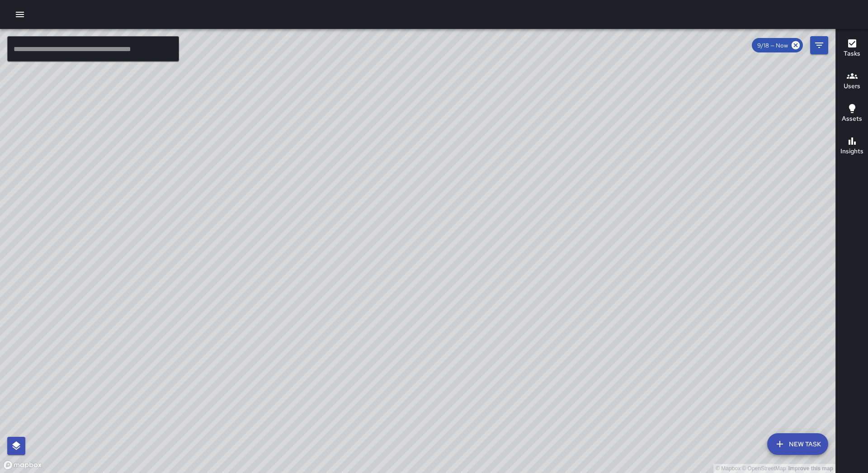 The height and width of the screenshot is (473, 868). What do you see at coordinates (773, 45) in the screenshot?
I see `span: 9/18 — Now` at bounding box center [773, 45].